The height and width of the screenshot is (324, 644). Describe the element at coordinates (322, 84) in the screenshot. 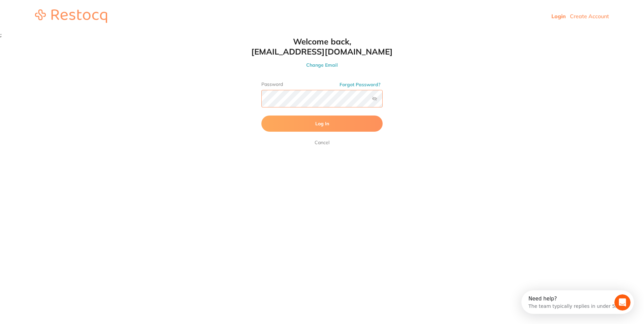

I see `label: Password` at that location.